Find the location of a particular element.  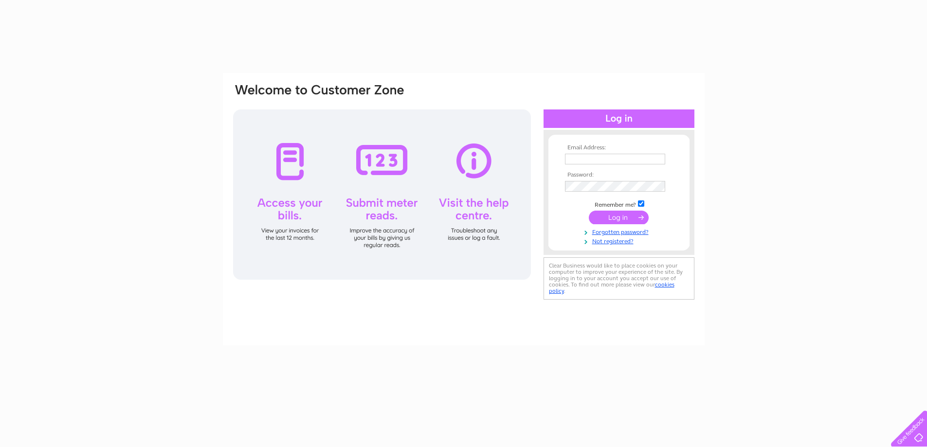

div: Clear Business would like to place cookies on your computer to improve your experience of the sit... is located at coordinates (619, 278).